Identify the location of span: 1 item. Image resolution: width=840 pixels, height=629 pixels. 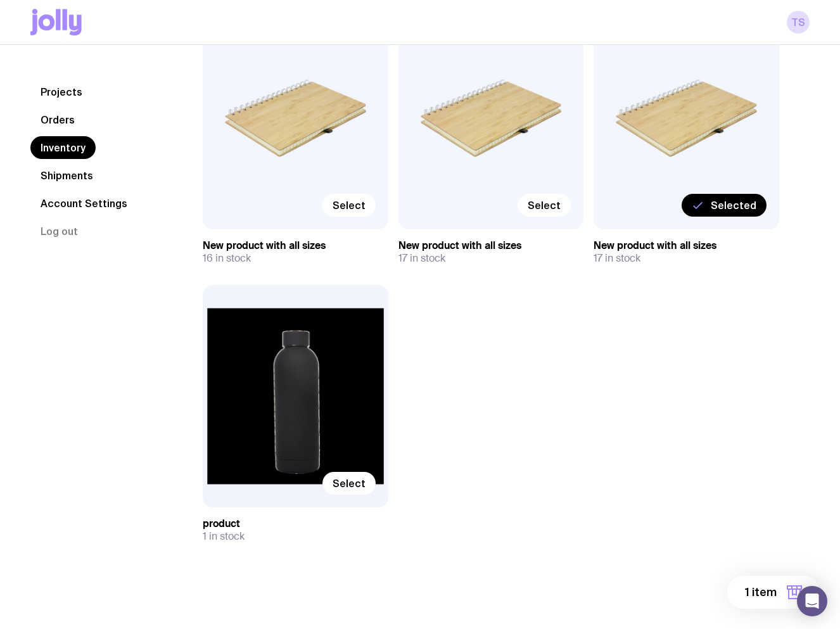
(761, 592).